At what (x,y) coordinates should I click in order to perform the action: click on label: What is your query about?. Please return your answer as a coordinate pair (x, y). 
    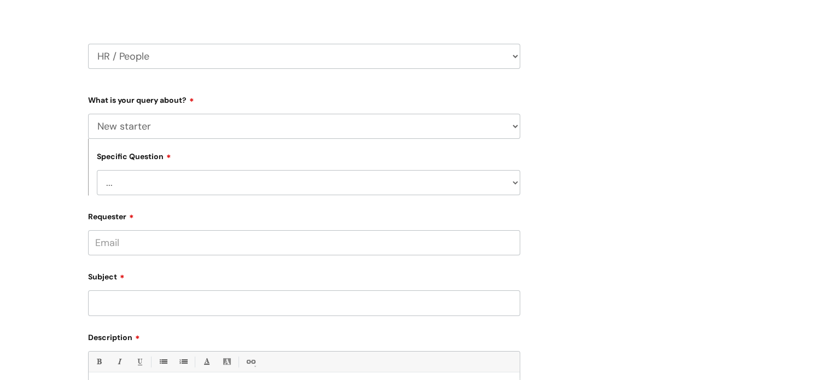
    Looking at the image, I should click on (304, 98).